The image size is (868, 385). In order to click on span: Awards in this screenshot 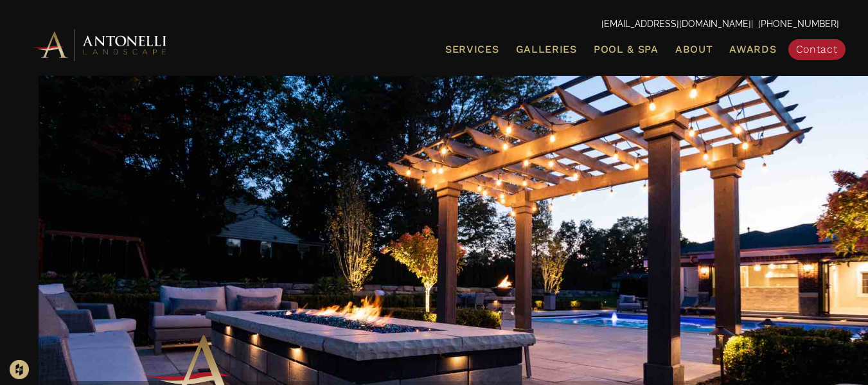, I will do `click(753, 49)`.